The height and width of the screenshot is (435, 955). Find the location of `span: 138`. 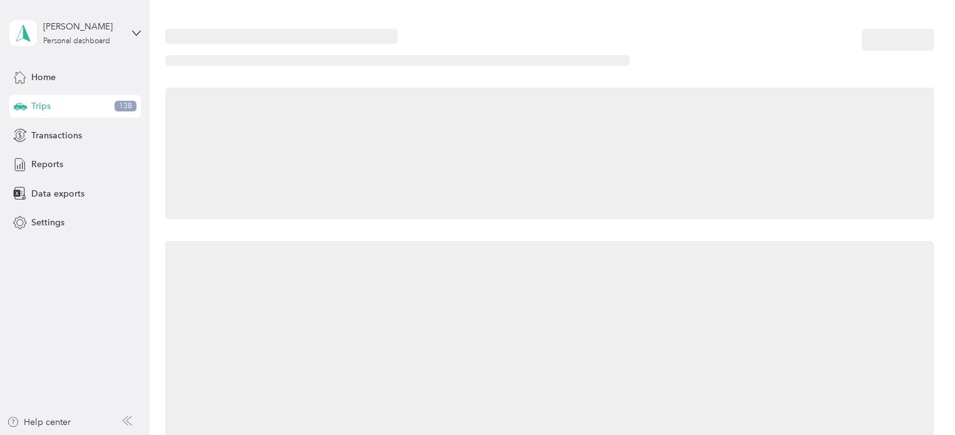

span: 138 is located at coordinates (125, 106).